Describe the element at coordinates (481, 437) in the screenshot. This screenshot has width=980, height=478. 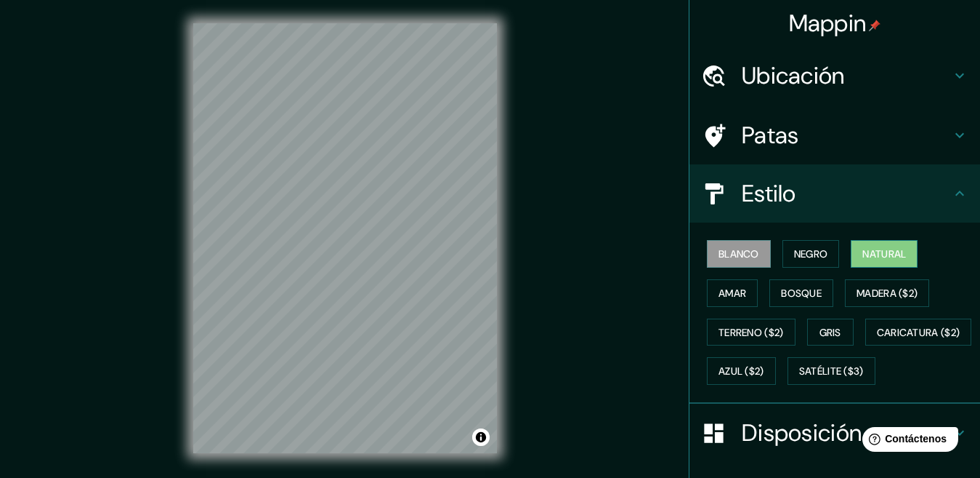
I see `button: Activar o desactivar atribución` at that location.